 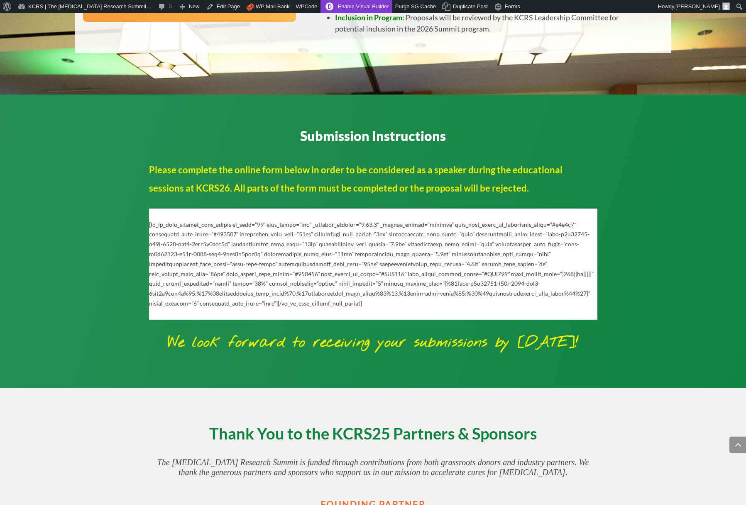 What do you see at coordinates (373, 138) in the screenshot?
I see `h3: Submission Instructions` at bounding box center [373, 138].